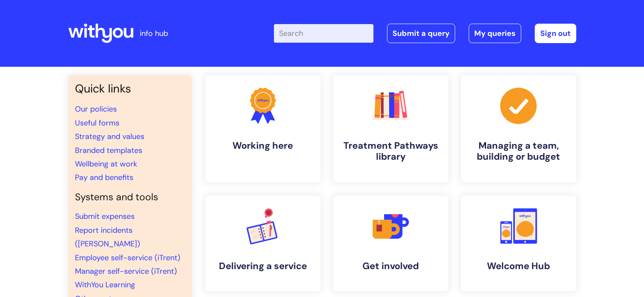 The image size is (644, 297). Describe the element at coordinates (97, 123) in the screenshot. I see `a: Useful forms` at that location.